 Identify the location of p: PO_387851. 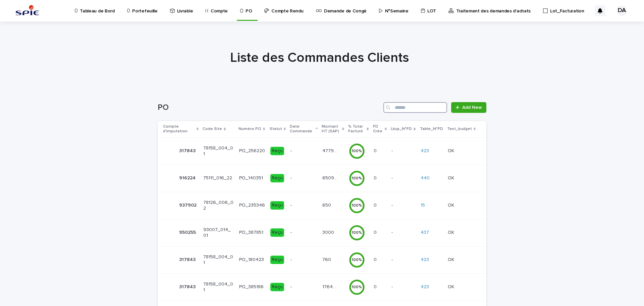
(252, 232).